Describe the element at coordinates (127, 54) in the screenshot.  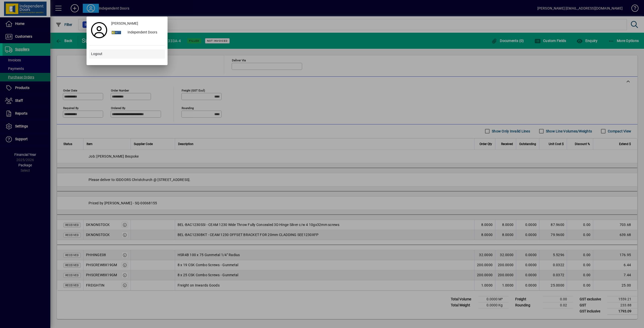
I see `button: Logout` at that location.